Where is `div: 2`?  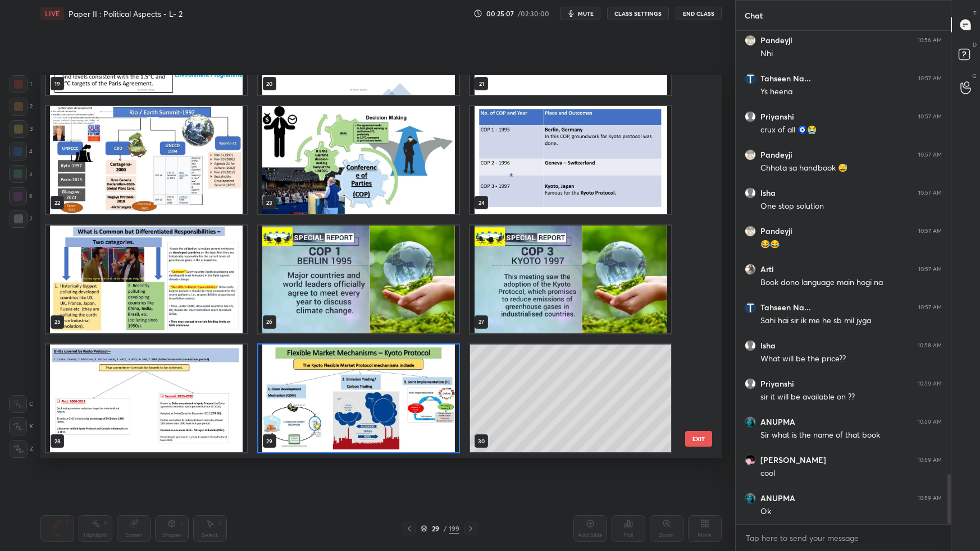
div: 2 is located at coordinates (21, 107).